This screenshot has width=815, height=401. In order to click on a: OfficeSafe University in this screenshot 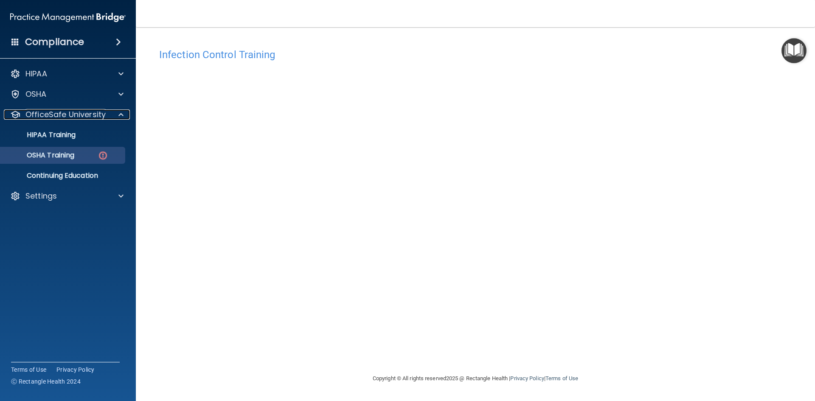, I will do `click(67, 115)`.